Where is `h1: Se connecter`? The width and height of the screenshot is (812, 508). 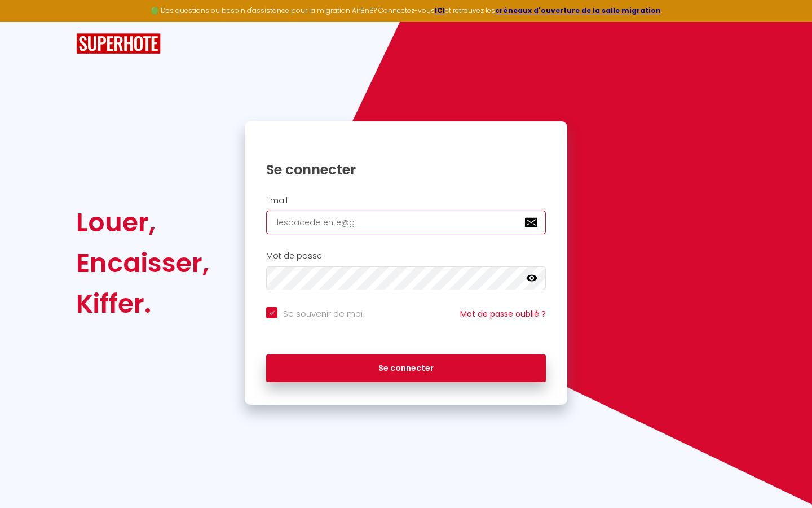
h1: Se connecter is located at coordinates (406, 169).